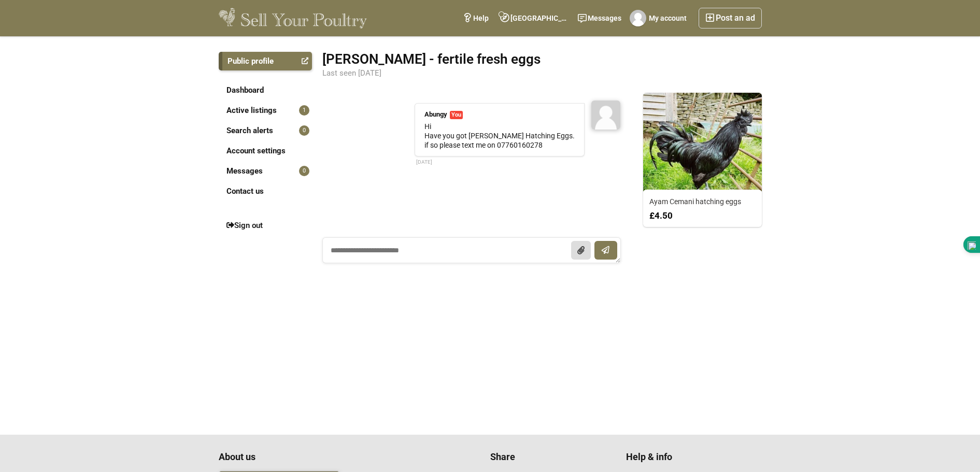 The width and height of the screenshot is (980, 472). Describe the element at coordinates (730, 18) in the screenshot. I see `a: Post an ad` at that location.